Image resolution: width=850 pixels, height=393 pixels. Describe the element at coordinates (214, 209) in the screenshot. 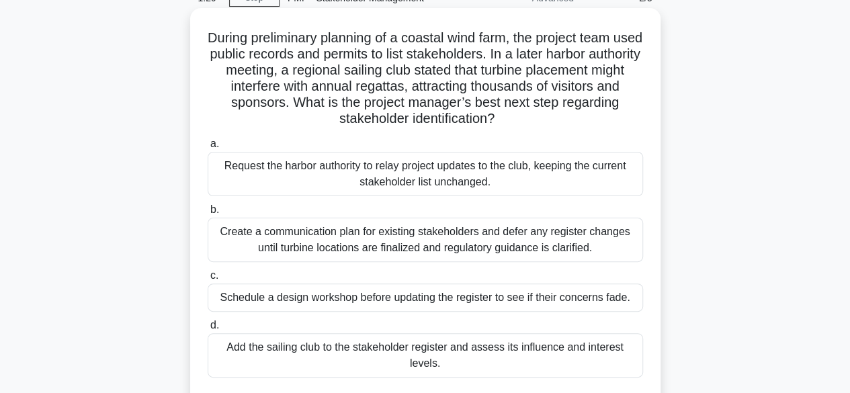

I see `span: b.` at that location.